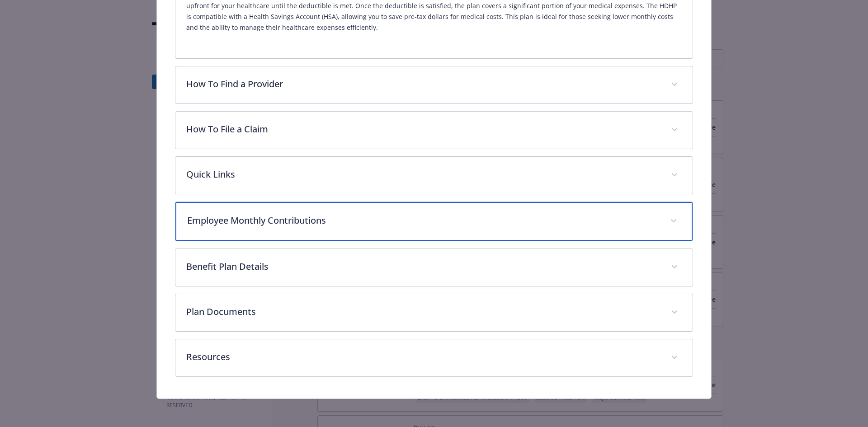 This screenshot has width=868, height=427. Describe the element at coordinates (434, 358) in the screenshot. I see `div: Resources` at that location.